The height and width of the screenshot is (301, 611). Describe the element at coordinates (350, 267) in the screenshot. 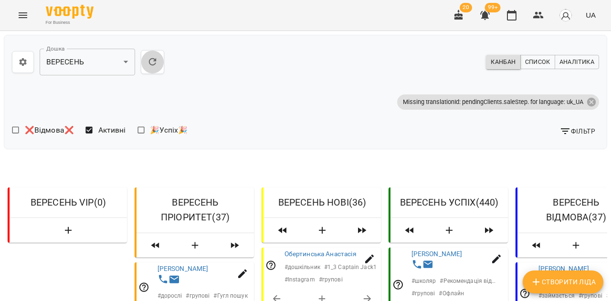

I see `p: # 1_3 Captain Jack1` at that location.